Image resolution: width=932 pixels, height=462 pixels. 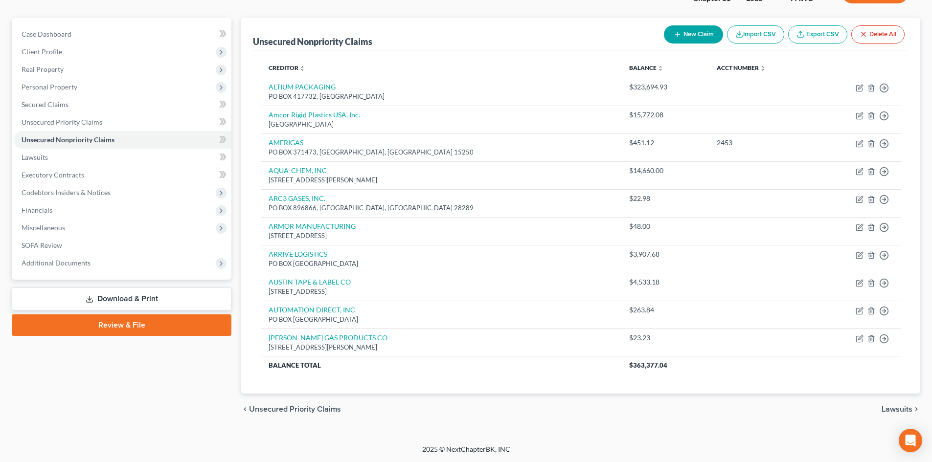 What do you see at coordinates (46, 34) in the screenshot?
I see `span: Case Dashboard` at bounding box center [46, 34].